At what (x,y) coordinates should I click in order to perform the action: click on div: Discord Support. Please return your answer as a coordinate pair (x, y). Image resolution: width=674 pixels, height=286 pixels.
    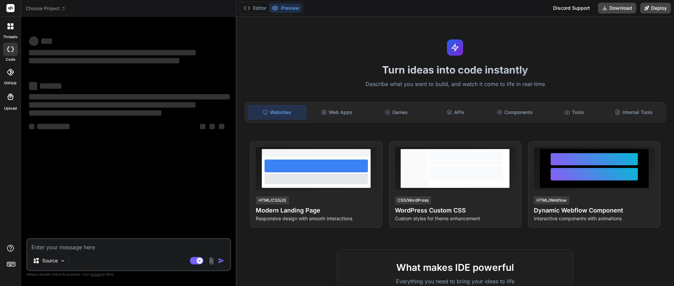
    Looking at the image, I should click on (571, 8).